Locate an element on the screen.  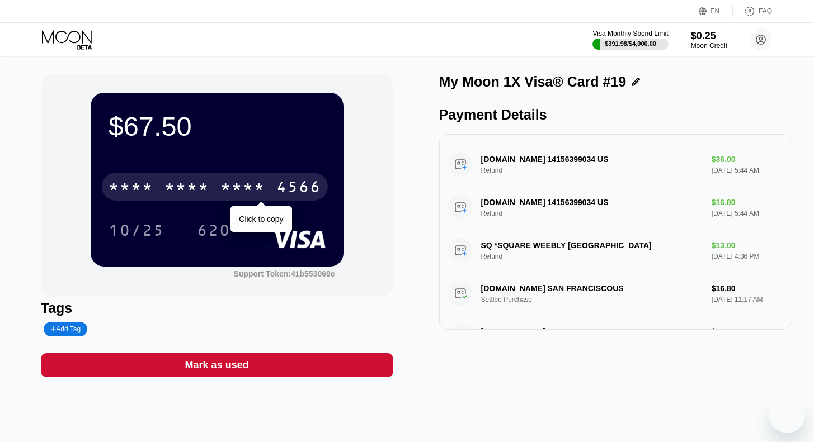
div: Support Token:41b553069e is located at coordinates (284, 274).